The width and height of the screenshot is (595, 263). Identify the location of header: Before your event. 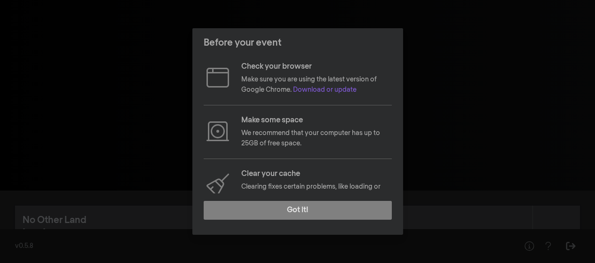
(298, 43).